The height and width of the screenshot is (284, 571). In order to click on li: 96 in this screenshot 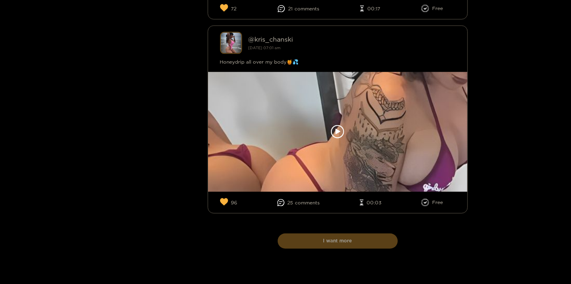, I will do `click(229, 203)`.